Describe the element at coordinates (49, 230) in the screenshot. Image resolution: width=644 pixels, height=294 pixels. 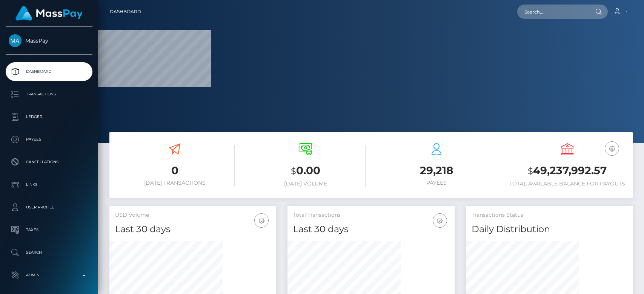
I see `p: Taxes` at that location.